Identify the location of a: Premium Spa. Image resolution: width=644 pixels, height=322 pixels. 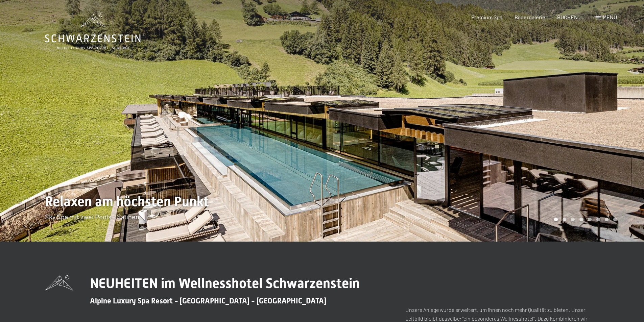
(487, 17).